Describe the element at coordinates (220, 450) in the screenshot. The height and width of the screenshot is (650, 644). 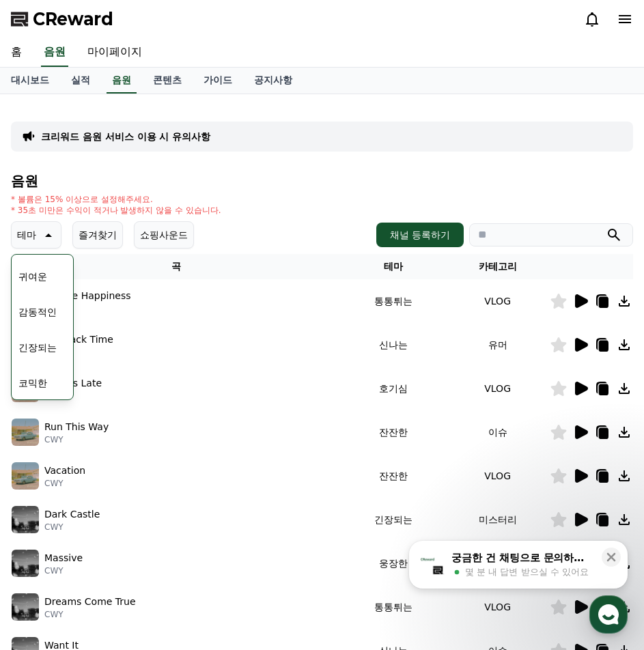
I see `a: 설정` at that location.